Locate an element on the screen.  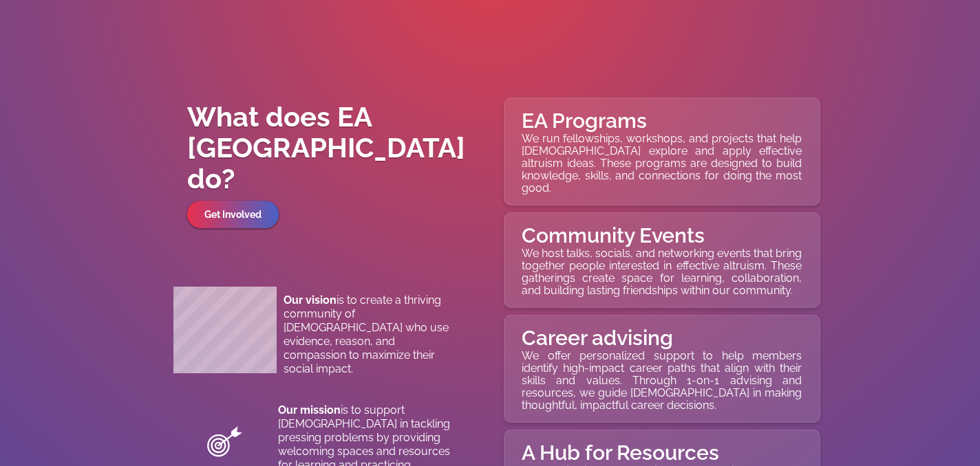
strong: Our vision is located at coordinates (310, 300).